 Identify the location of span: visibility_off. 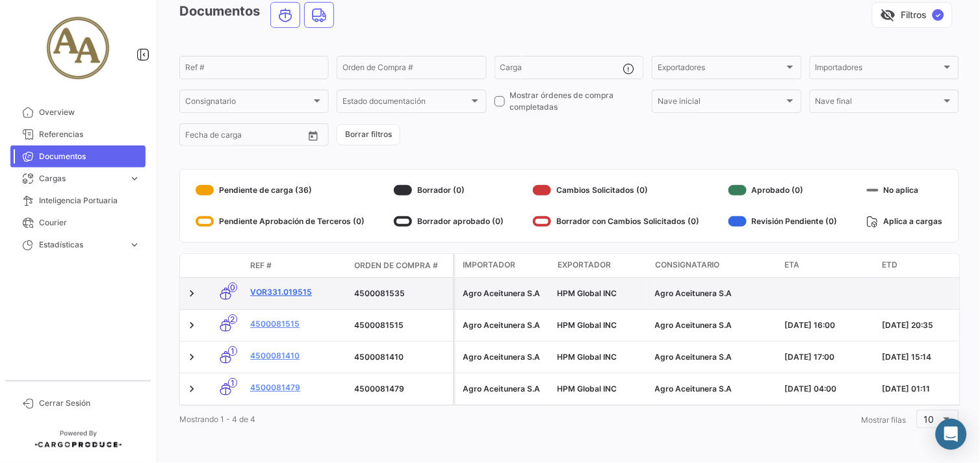
(889, 15).